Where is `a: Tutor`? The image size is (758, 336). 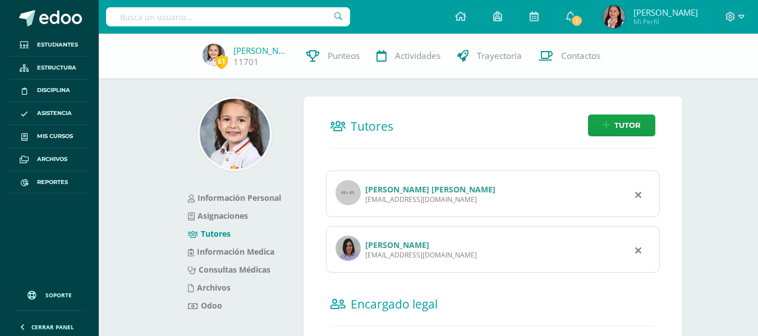 a: Tutor is located at coordinates (621, 125).